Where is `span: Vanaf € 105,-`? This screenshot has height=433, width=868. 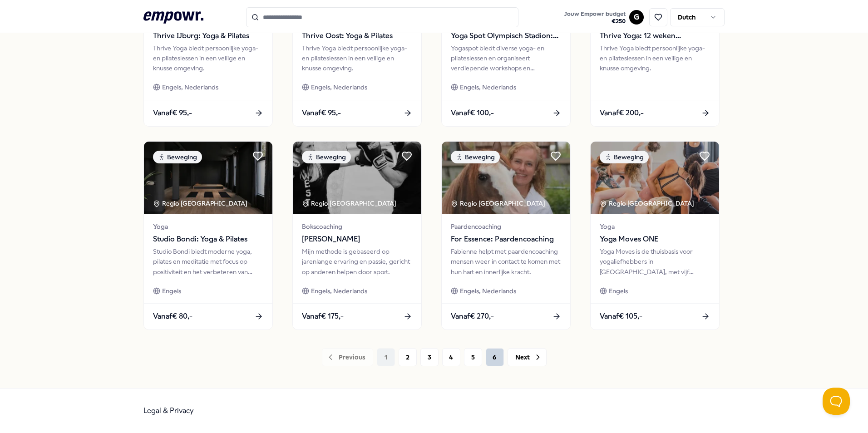 span: Vanaf € 105,- is located at coordinates (621, 316).